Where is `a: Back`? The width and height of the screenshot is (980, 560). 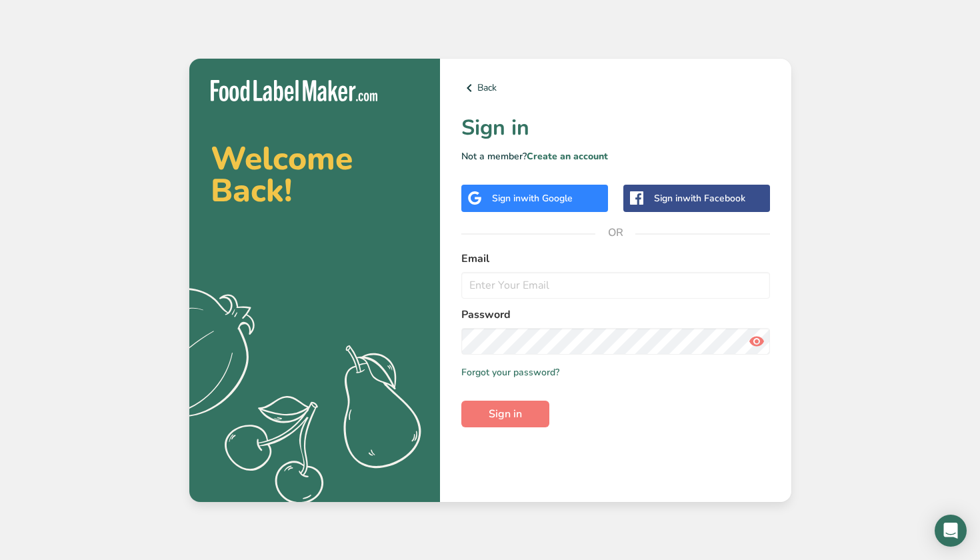 a: Back is located at coordinates (615, 88).